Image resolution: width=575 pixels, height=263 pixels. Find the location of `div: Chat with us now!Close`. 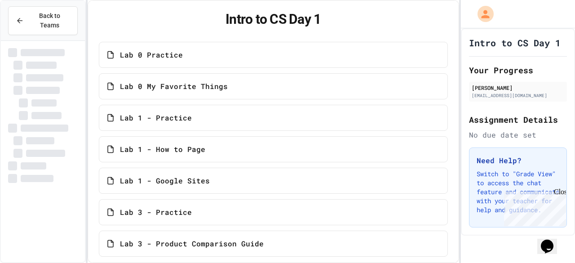

div: Chat with us now!Close is located at coordinates (33, 30).